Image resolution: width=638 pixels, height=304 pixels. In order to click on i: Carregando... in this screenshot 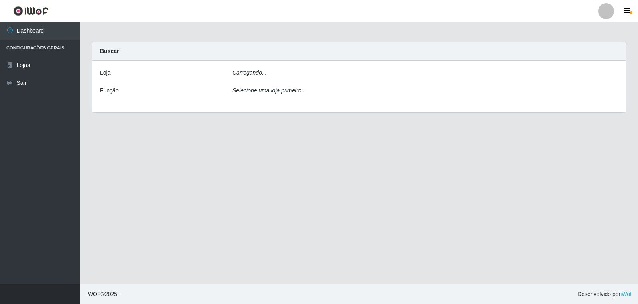, I will do `click(250, 73)`.